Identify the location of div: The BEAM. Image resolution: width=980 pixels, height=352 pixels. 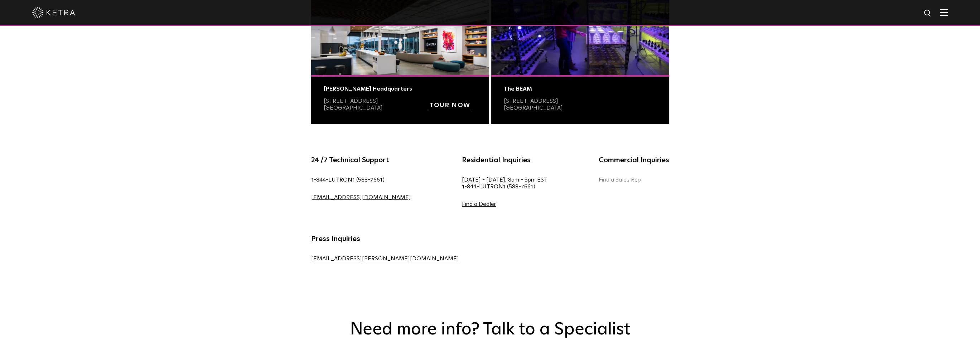
(580, 89).